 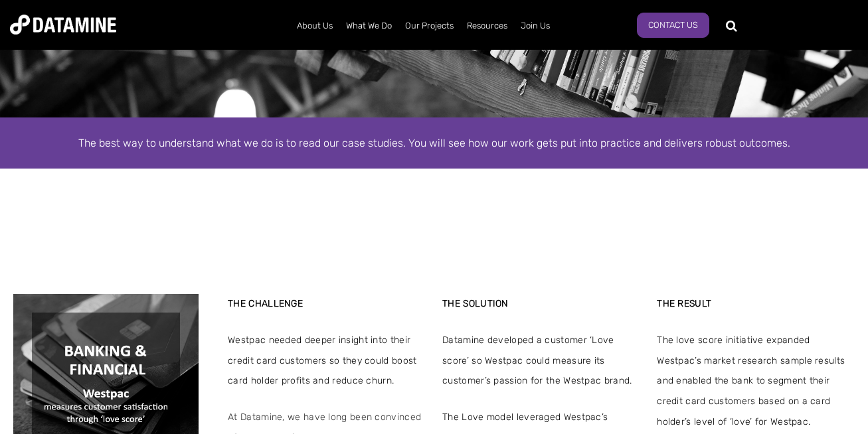 What do you see at coordinates (63, 25) in the screenshot?
I see `img: Datamine` at bounding box center [63, 25].